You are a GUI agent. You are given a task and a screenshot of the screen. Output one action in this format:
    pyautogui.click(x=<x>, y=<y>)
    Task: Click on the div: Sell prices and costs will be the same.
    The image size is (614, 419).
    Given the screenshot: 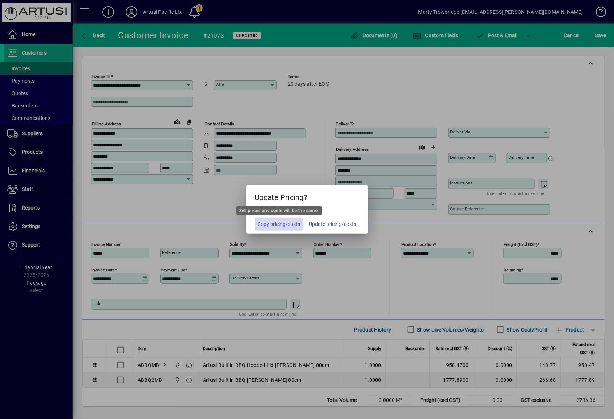 What is the action you would take?
    pyautogui.click(x=279, y=211)
    